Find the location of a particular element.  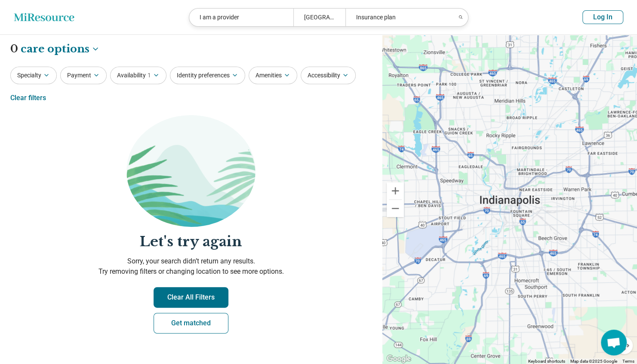

button: Zoom out is located at coordinates (395, 209).